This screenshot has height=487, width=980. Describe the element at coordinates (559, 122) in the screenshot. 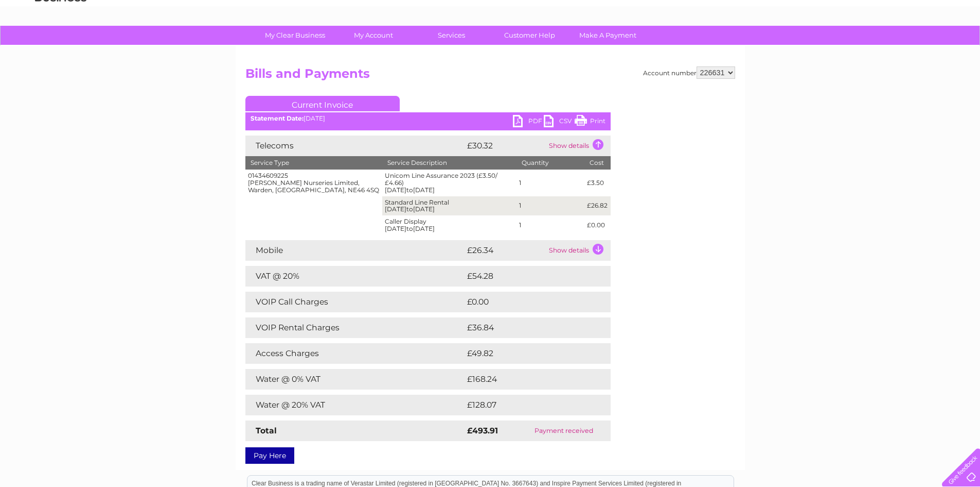

I see `a: CSV` at that location.